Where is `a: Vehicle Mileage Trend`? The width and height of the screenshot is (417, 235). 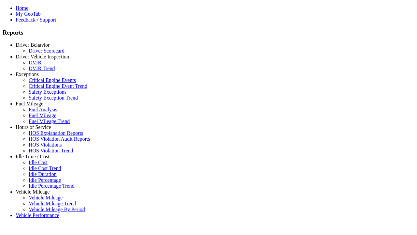 a: Vehicle Mileage Trend is located at coordinates (52, 203).